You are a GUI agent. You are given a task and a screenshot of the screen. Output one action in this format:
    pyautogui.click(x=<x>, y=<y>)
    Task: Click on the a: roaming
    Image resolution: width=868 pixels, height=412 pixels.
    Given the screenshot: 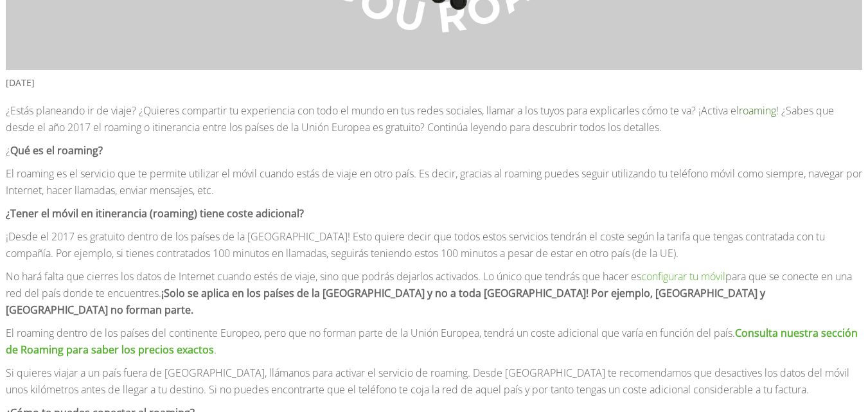 What is the action you would take?
    pyautogui.click(x=758, y=111)
    